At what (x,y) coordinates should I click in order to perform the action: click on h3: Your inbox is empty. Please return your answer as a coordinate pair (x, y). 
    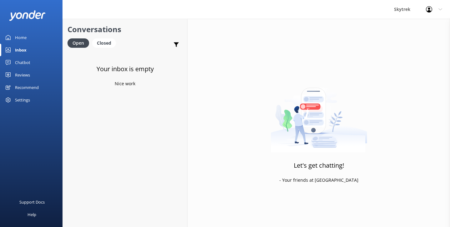
    Looking at the image, I should click on (125, 69).